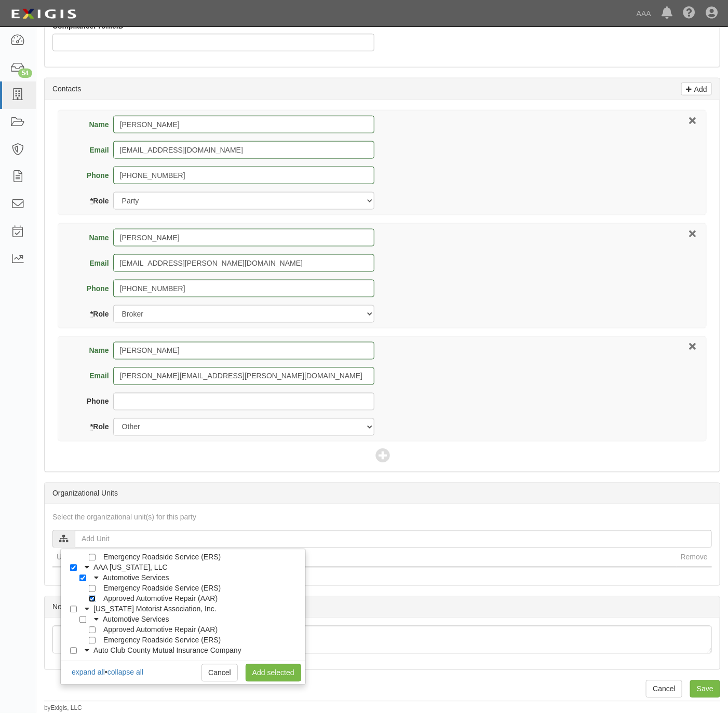 This screenshot has width=728, height=713. What do you see at coordinates (644, 14) in the screenshot?
I see `a: AAA` at bounding box center [644, 14].